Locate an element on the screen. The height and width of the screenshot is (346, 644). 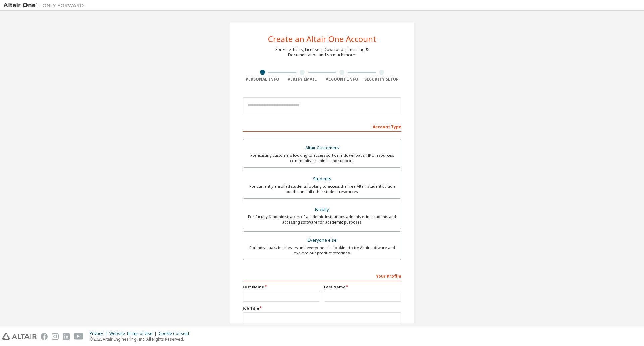
div: Altair Customers is located at coordinates (322, 148).